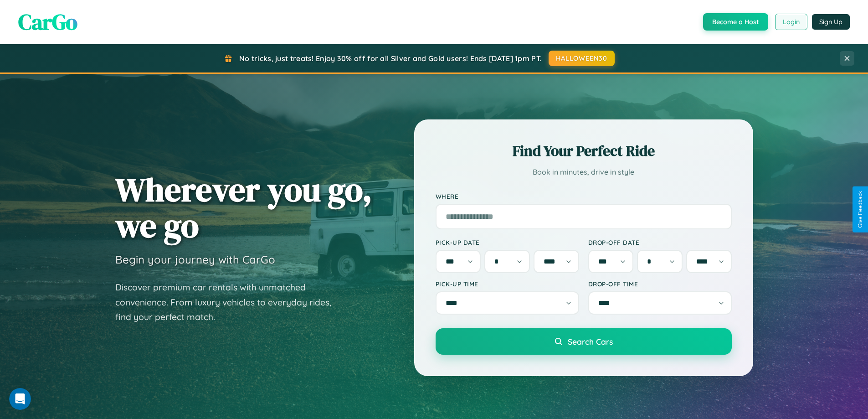 The width and height of the screenshot is (868, 419). Describe the element at coordinates (584, 172) in the screenshot. I see `p: Book in minutes, drive in style` at that location.